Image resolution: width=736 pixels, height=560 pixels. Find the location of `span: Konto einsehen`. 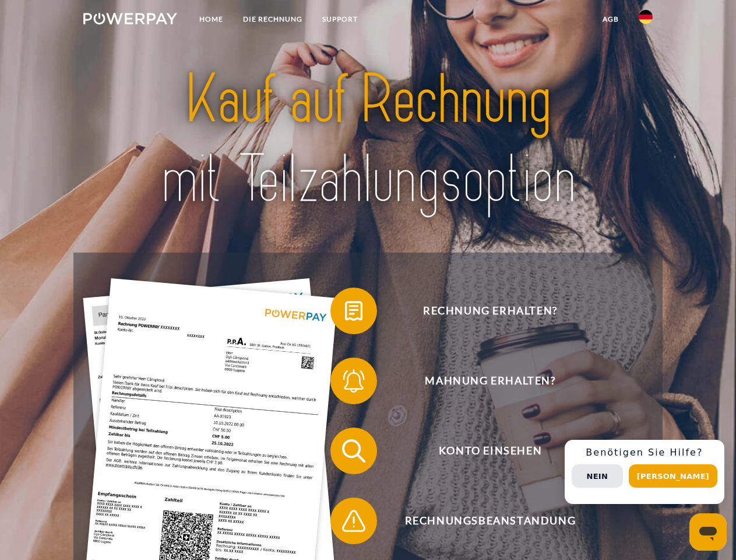

span: Konto einsehen is located at coordinates (490, 451).